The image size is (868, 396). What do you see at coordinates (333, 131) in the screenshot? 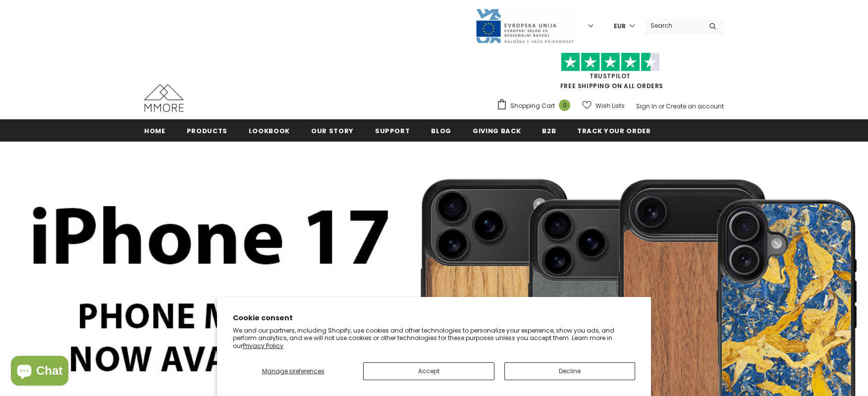
I see `span: Our Story` at bounding box center [333, 131].